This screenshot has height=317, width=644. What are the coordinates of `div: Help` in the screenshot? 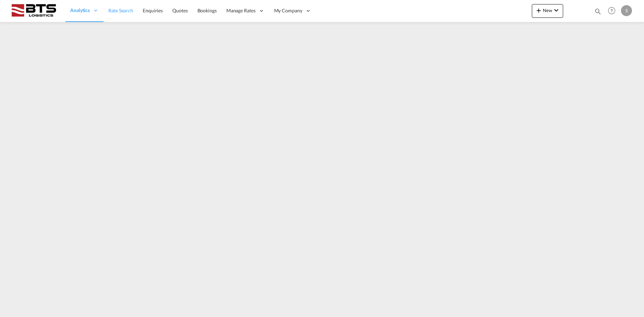 It's located at (613, 11).